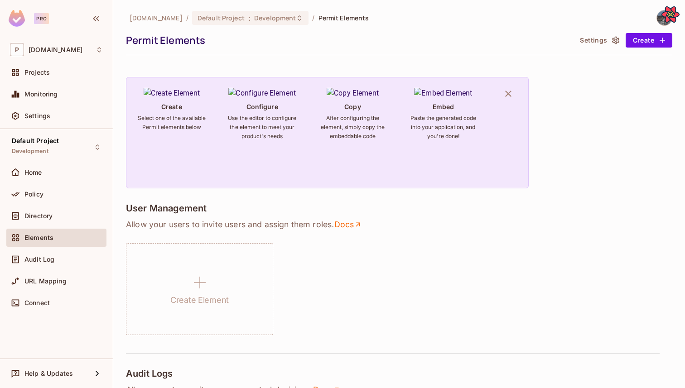 Image resolution: width=685 pixels, height=388 pixels. What do you see at coordinates (55, 50) in the screenshot?
I see `span: Workspace: permit.io` at bounding box center [55, 50].